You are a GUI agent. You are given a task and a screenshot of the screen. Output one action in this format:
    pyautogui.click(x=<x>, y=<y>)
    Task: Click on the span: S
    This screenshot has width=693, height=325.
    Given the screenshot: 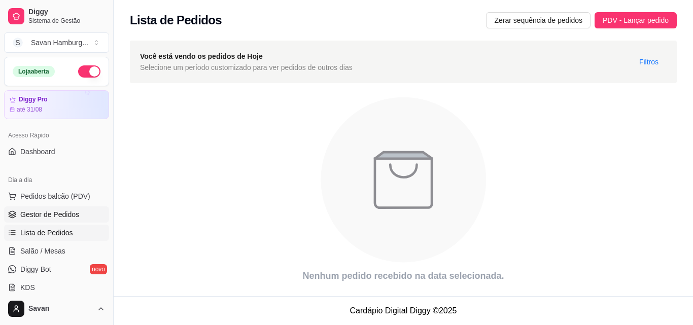 What is the action you would take?
    pyautogui.click(x=18, y=43)
    